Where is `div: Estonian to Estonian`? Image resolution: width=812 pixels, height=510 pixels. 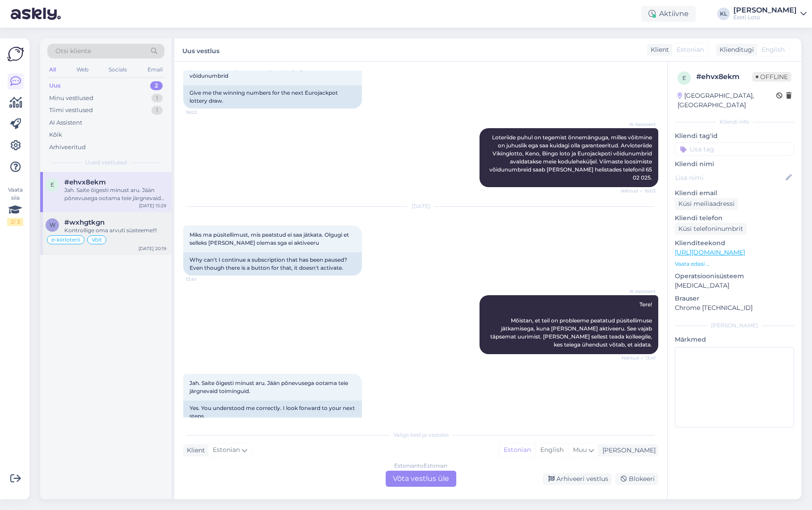
div: Estonian to Estonian is located at coordinates (420, 465).